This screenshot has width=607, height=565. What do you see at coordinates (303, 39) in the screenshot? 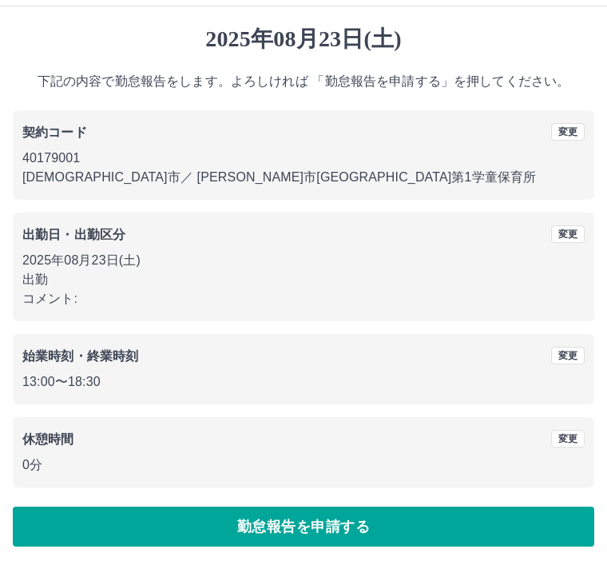
I see `h1: 2025年08月23日(土)` at bounding box center [303, 39].